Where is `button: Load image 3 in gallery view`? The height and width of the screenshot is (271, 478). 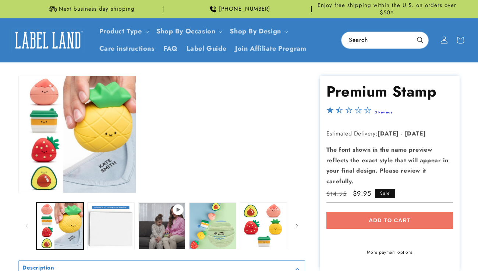
button: Load image 3 in gallery view is located at coordinates (213, 226).